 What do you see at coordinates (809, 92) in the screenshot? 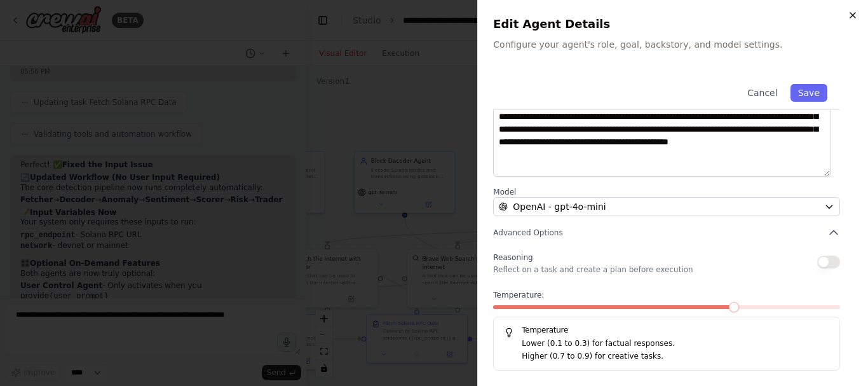
I see `button: Save` at bounding box center [809, 92].